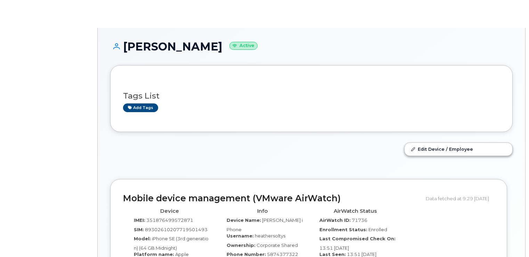 This screenshot has height=257, width=529. I want to click on span: Apple, so click(182, 254).